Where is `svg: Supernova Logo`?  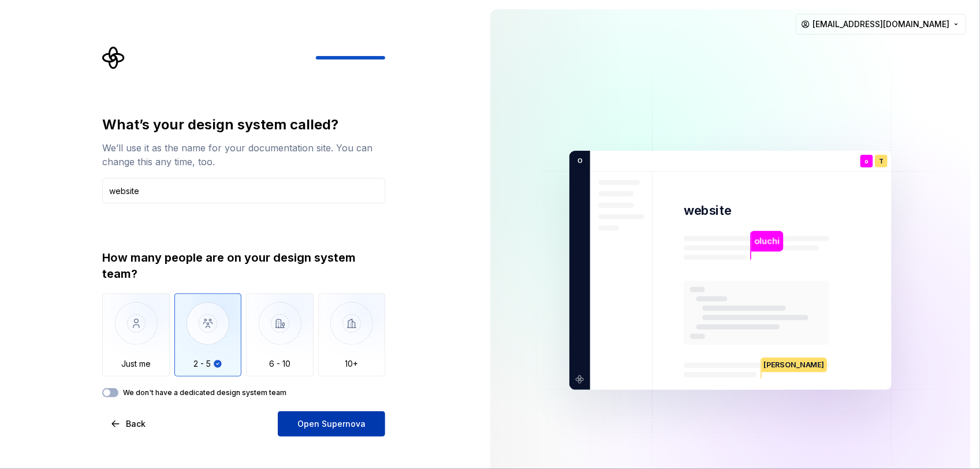 svg: Supernova Logo is located at coordinates (114, 58).